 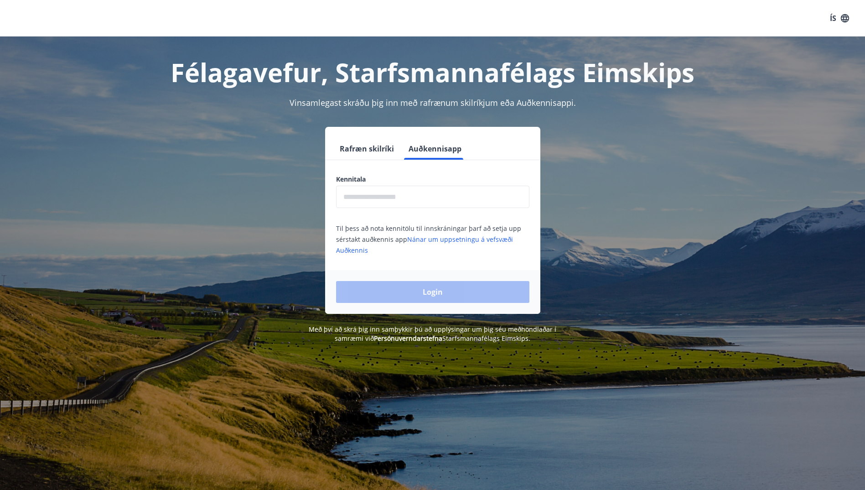 What do you see at coordinates (433, 179) in the screenshot?
I see `label: Kennitala` at bounding box center [433, 179].